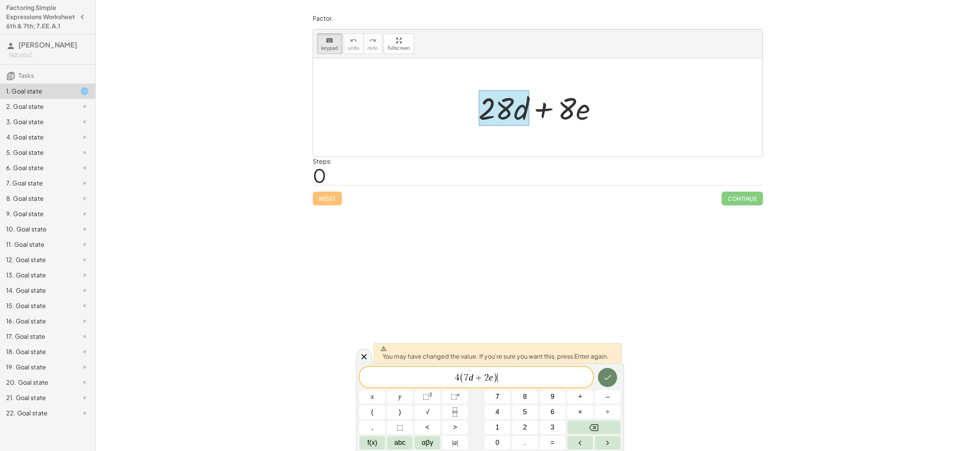 The height and width of the screenshot is (451, 980). I want to click on span: x, so click(373, 397).